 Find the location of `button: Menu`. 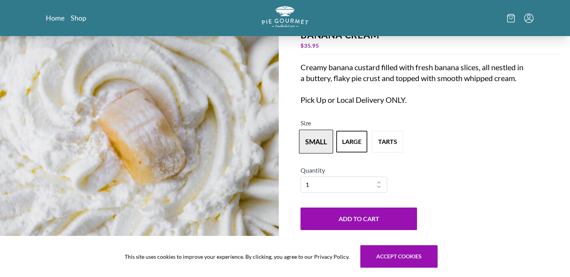

button: Menu is located at coordinates (529, 18).